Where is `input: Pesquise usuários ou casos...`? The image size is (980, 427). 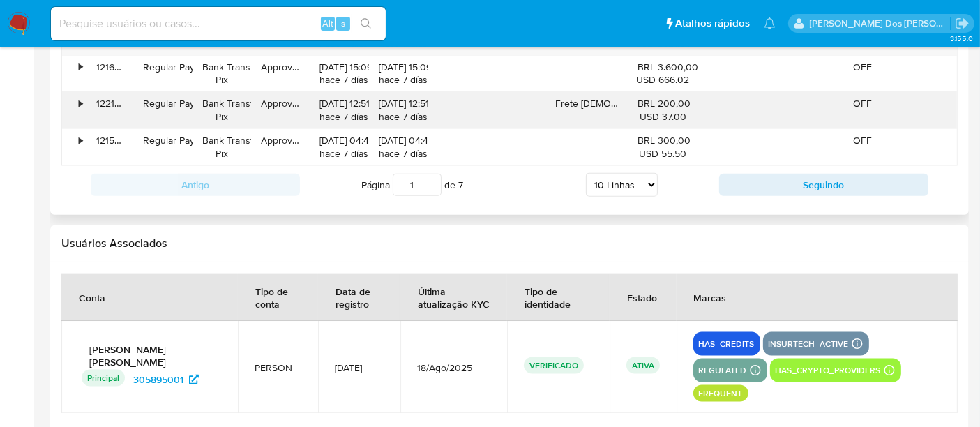
input: Pesquise usuários ou casos... is located at coordinates (218, 24).